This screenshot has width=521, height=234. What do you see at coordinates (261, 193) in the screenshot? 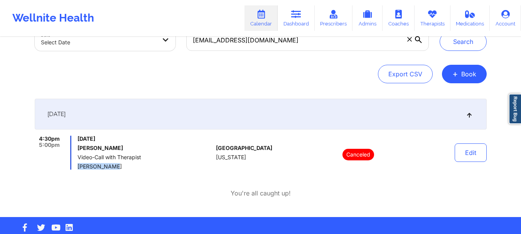
I see `p: You're all caught up!` at bounding box center [261, 193].